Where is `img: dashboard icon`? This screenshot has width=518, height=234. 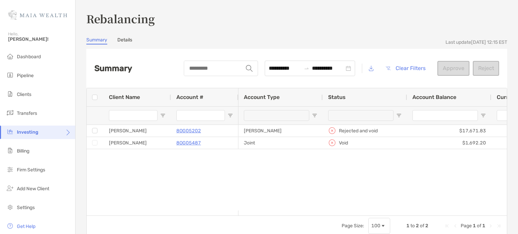 img: dashboard icon is located at coordinates (10, 56).